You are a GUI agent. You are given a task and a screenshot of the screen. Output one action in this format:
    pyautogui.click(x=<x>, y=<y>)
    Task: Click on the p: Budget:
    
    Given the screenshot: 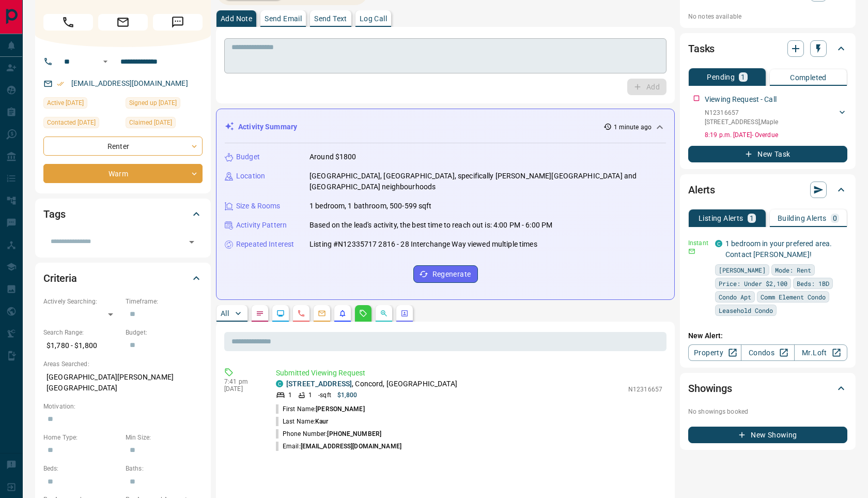 What is the action you would take?
    pyautogui.click(x=164, y=332)
    